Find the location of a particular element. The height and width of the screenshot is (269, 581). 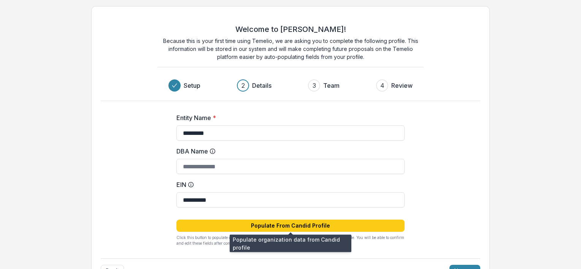

h3: Team is located at coordinates (331, 86).